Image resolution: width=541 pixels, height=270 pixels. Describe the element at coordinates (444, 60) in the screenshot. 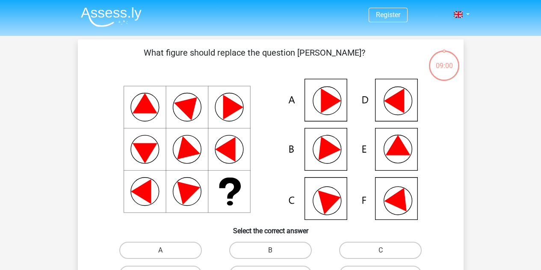

I see `div: 09:00` at that location.